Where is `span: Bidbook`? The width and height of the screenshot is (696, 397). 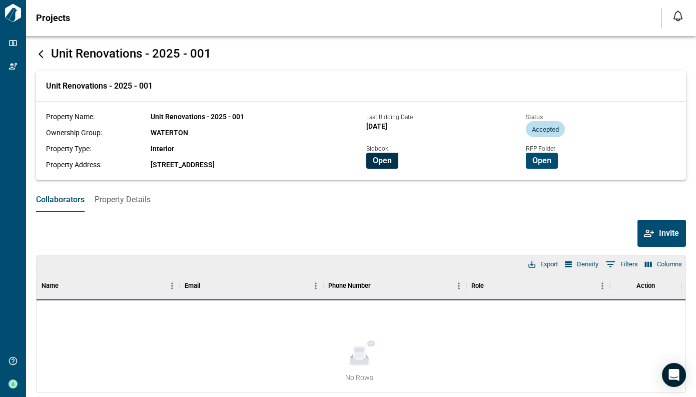 span: Bidbook is located at coordinates (377, 149).